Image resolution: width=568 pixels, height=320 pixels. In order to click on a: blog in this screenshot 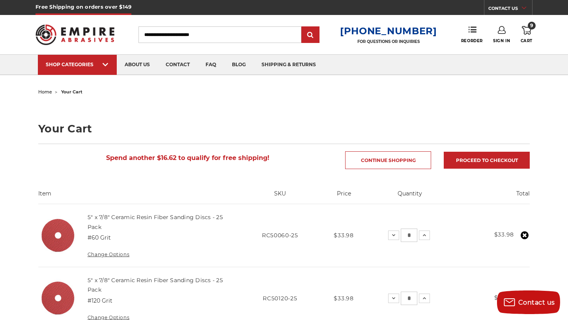, I will do `click(239, 65)`.